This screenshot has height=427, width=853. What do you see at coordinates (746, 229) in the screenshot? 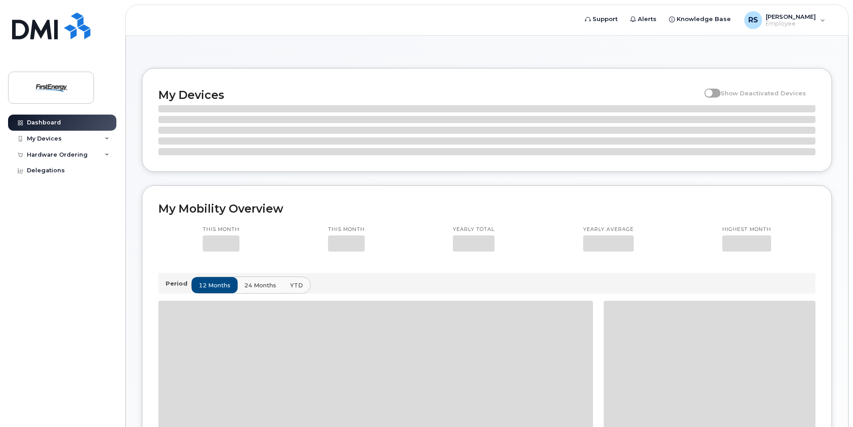
I see `p: Highest month` at bounding box center [746, 229].